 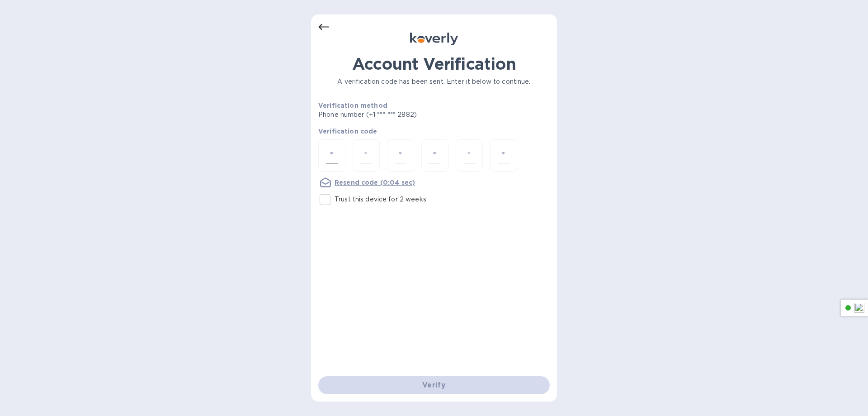 What do you see at coordinates (375, 182) in the screenshot?
I see `u: Resend code (0:04 sec)` at bounding box center [375, 182].